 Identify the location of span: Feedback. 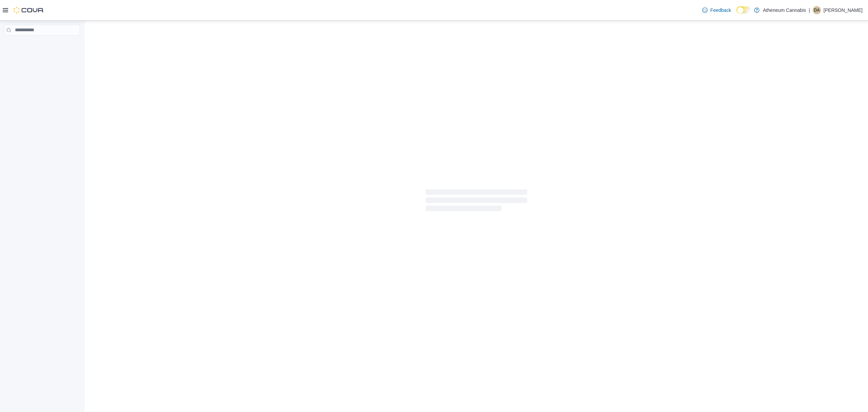
(721, 10).